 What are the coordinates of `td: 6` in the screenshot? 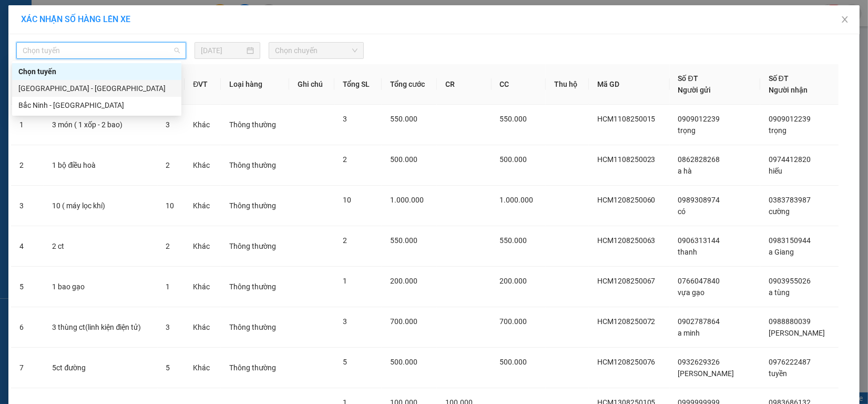 It's located at (27, 327).